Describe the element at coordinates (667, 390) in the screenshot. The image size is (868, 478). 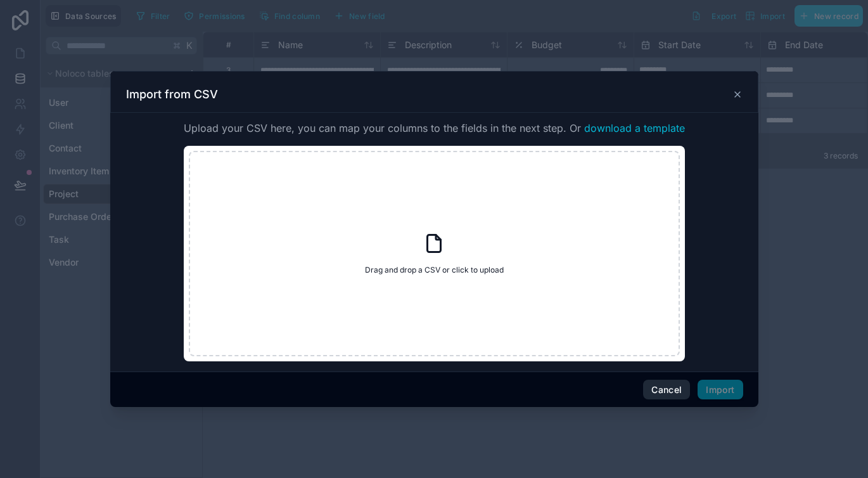
I see `button: Cancel` at that location.